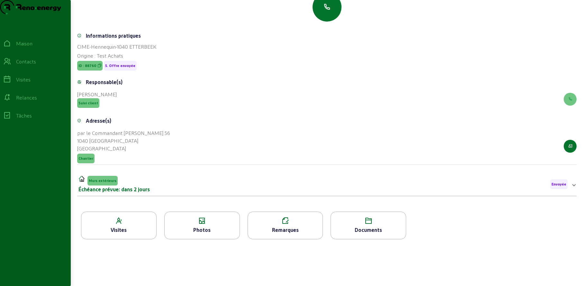 The height and width of the screenshot is (286, 583). I want to click on font: ID : 88760, so click(88, 65).